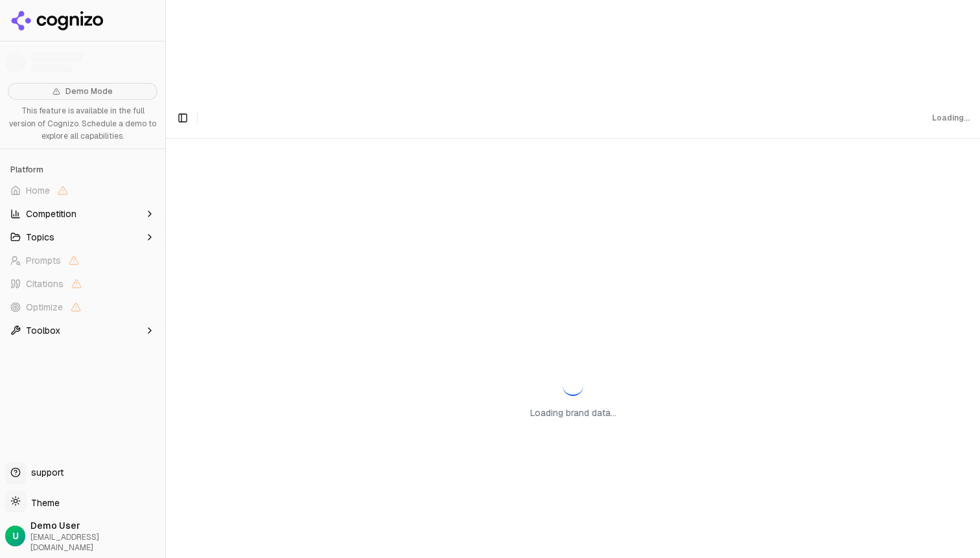 The image size is (980, 558). Describe the element at coordinates (89, 91) in the screenshot. I see `span: Demo Mode` at that location.